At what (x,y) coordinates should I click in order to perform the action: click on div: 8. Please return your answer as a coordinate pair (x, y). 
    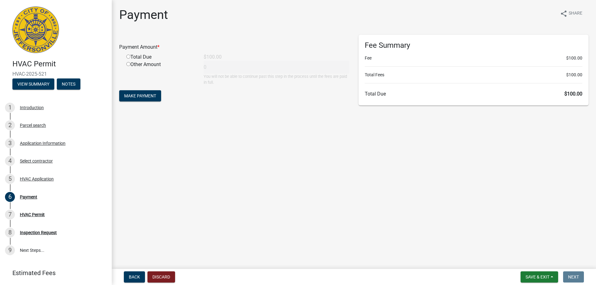
    Looking at the image, I should click on (10, 233).